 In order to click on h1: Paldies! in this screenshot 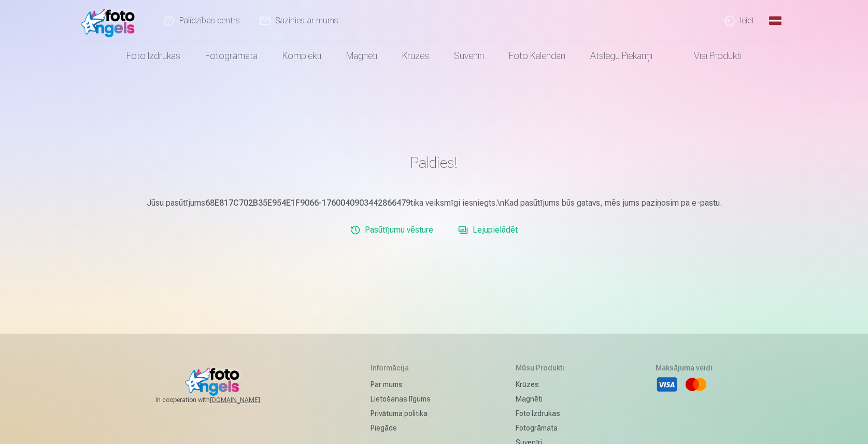, I will do `click(434, 163)`.